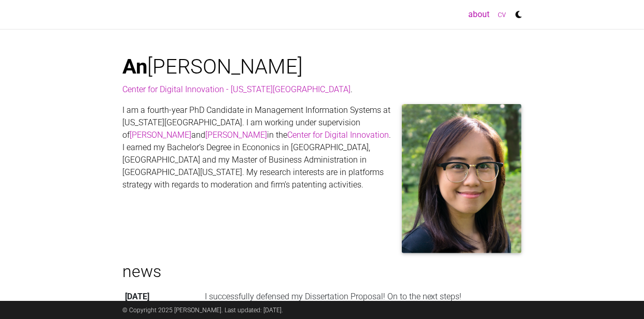  Describe the element at coordinates (502, 14) in the screenshot. I see `a: cv` at that location.